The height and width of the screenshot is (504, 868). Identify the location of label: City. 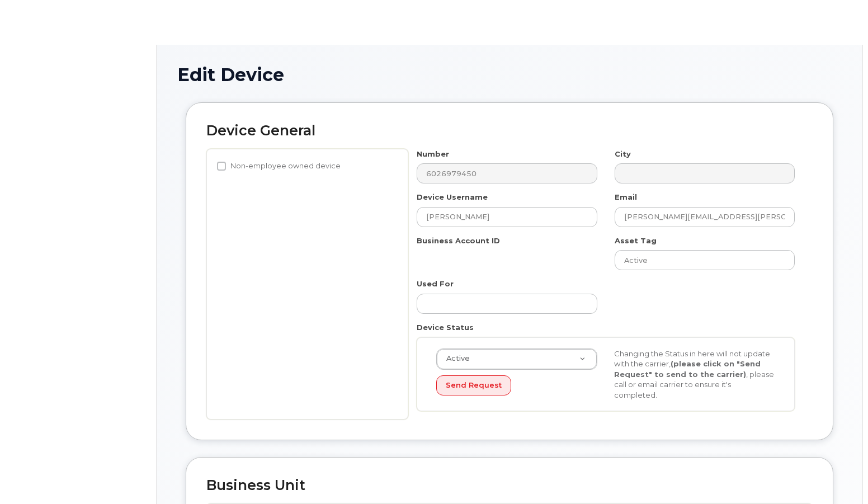
(623, 154).